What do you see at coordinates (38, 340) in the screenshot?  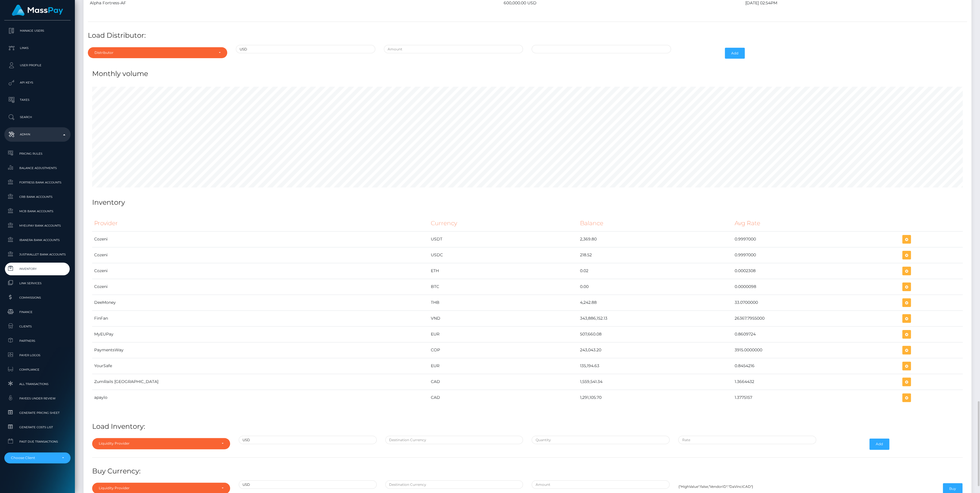 I see `span: Partners` at bounding box center [38, 340].